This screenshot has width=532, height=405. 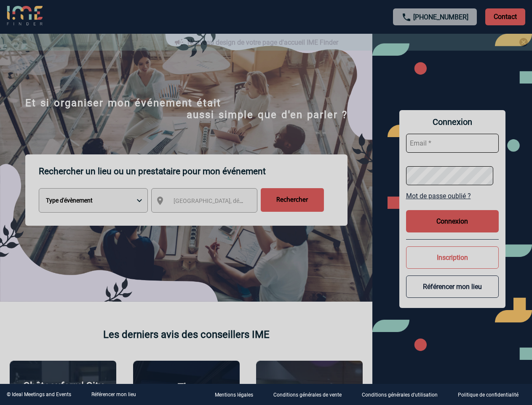 I want to click on a: Référencer mon lieu, so click(x=114, y=394).